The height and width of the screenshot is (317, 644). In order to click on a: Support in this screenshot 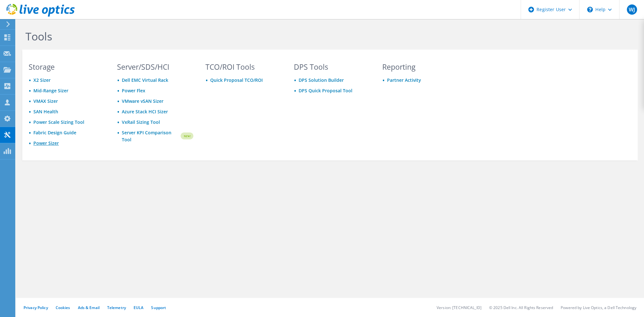, I will do `click(158, 307)`.